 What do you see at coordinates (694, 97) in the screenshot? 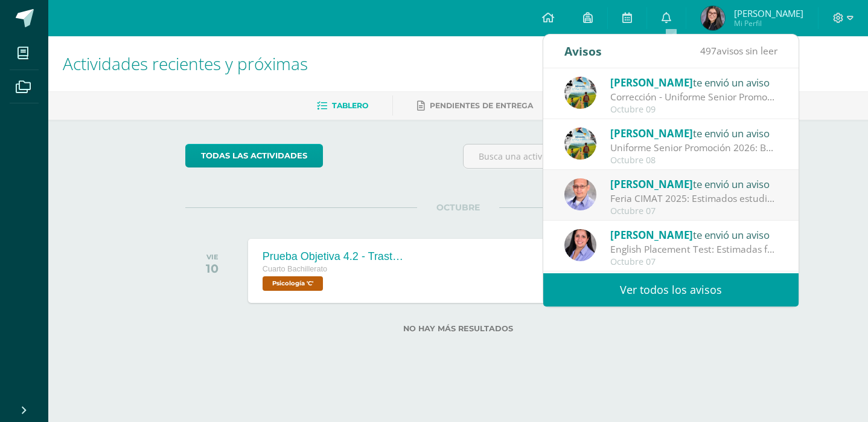
I see `div: Corrección - Uniforme Senior Promoción 2026: Buen día, compartimos nuevamente la Circular de Coor...` at bounding box center [694, 97].